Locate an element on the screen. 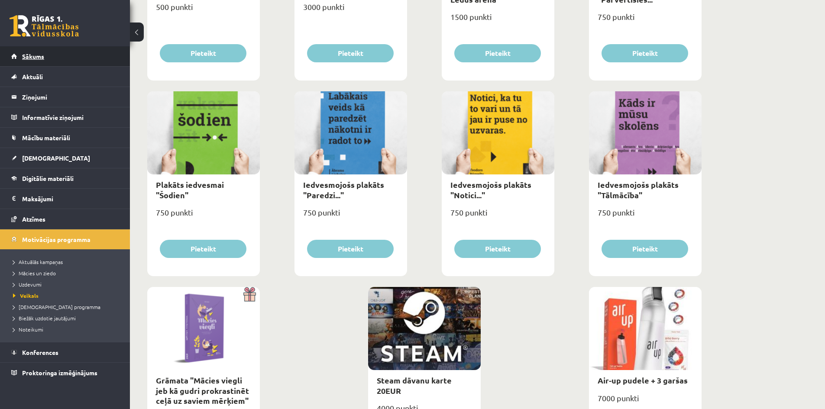  span: Mācību materiāli is located at coordinates (46, 138).